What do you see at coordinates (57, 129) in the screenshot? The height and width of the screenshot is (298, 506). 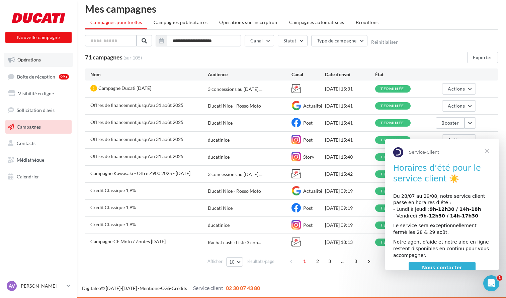 I see `a: Nous contacter` at bounding box center [57, 129].